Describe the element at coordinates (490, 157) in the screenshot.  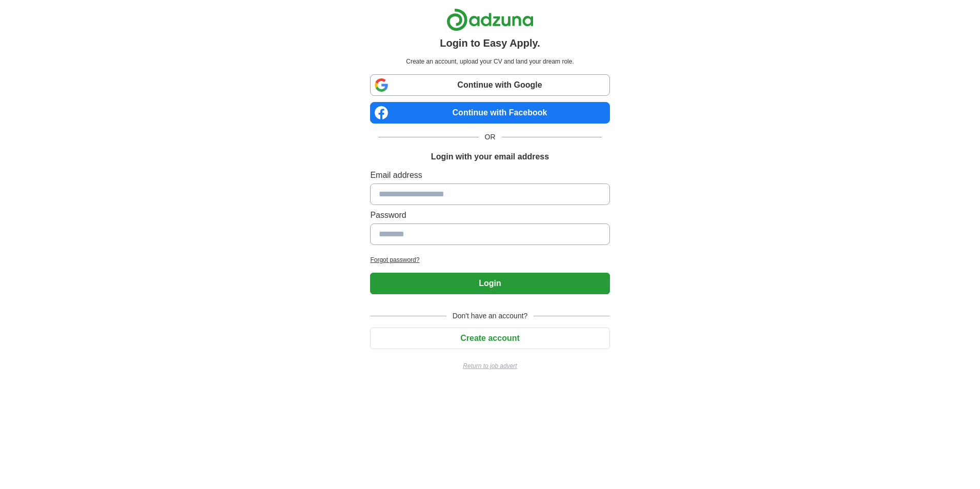
I see `h1: Login with your email address` at that location.